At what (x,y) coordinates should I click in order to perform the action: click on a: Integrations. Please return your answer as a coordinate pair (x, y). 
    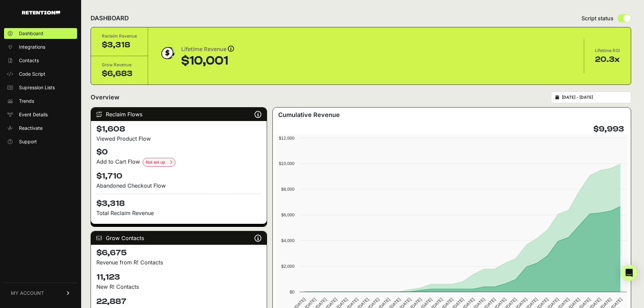
    Looking at the image, I should click on (41, 47).